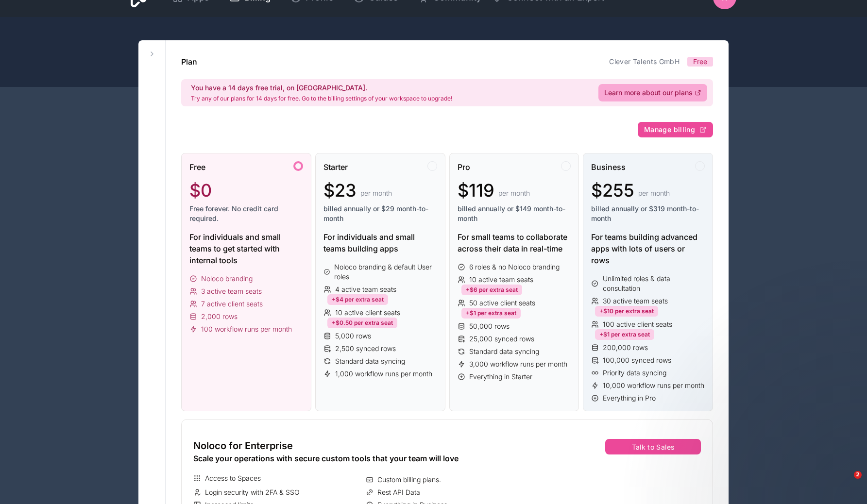 This screenshot has height=504, width=867. I want to click on span: $0, so click(201, 191).